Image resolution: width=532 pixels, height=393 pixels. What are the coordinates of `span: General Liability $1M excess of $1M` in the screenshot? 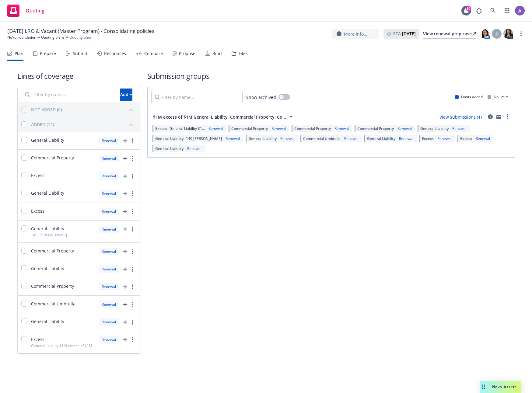 It's located at (61, 346).